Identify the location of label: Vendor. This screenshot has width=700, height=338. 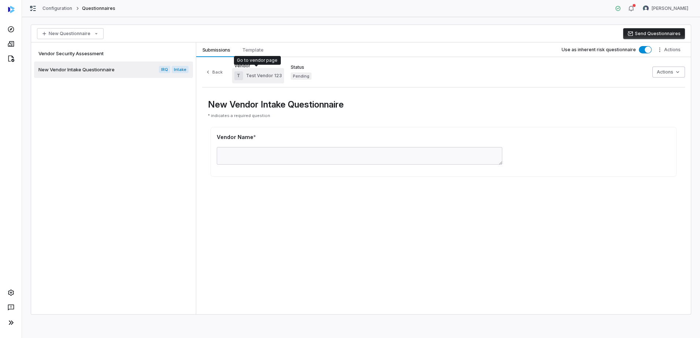
(258, 66).